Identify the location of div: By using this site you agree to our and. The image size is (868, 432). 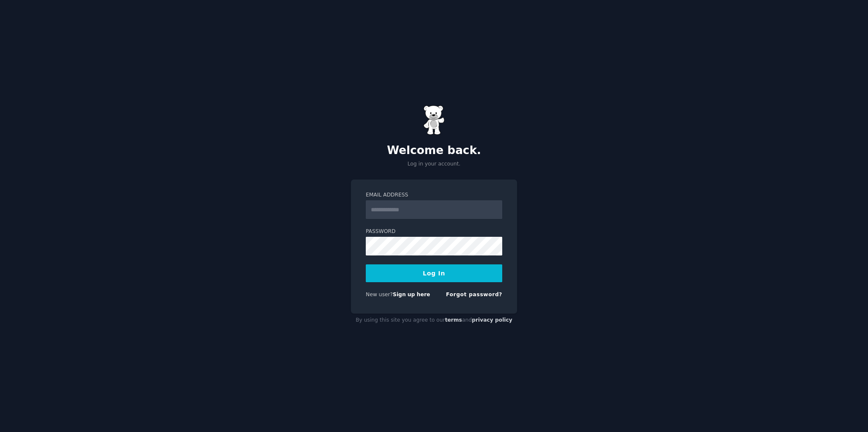
(434, 321).